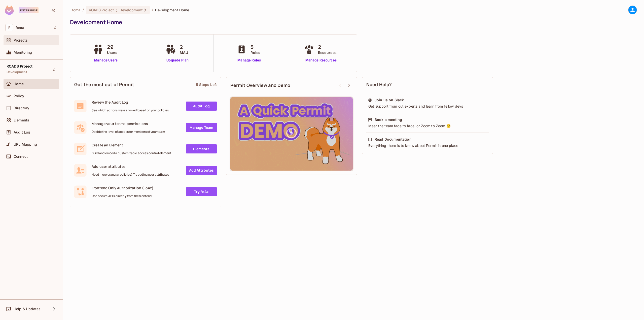 The height and width of the screenshot is (320, 644). I want to click on a: Manage Users, so click(106, 60).